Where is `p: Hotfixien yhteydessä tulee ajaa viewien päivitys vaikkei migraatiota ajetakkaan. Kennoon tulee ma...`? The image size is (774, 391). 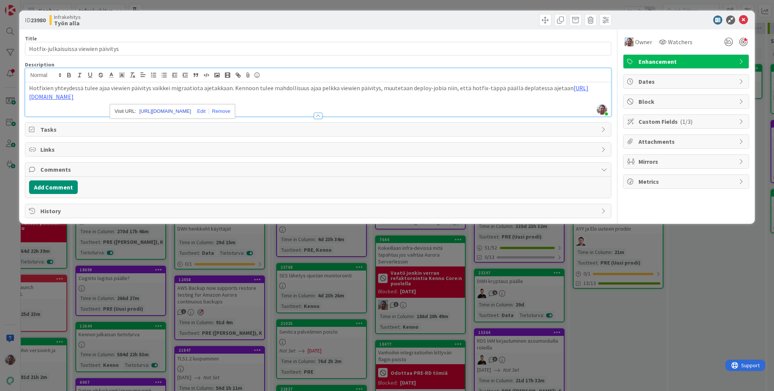
p: Hotfixien yhteydessä tulee ajaa viewien päivitys vaikkei migraatiota ajetakkaan. Kennoon tulee ma... is located at coordinates (318, 92).